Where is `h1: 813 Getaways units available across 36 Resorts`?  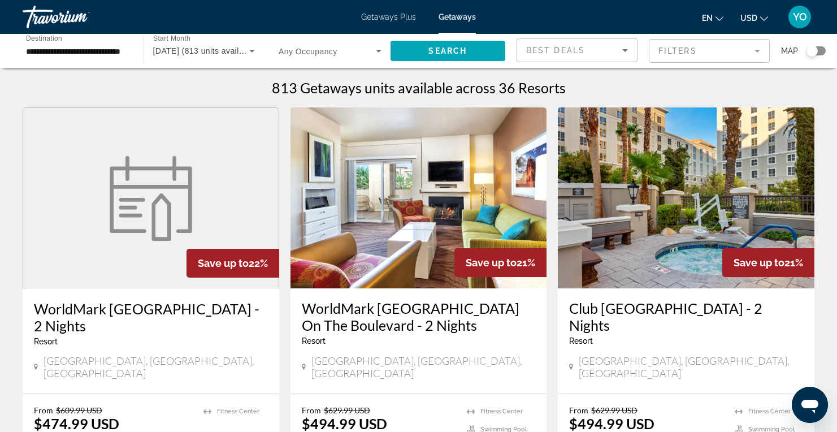
h1: 813 Getaways units available across 36 Resorts is located at coordinates (419, 88).